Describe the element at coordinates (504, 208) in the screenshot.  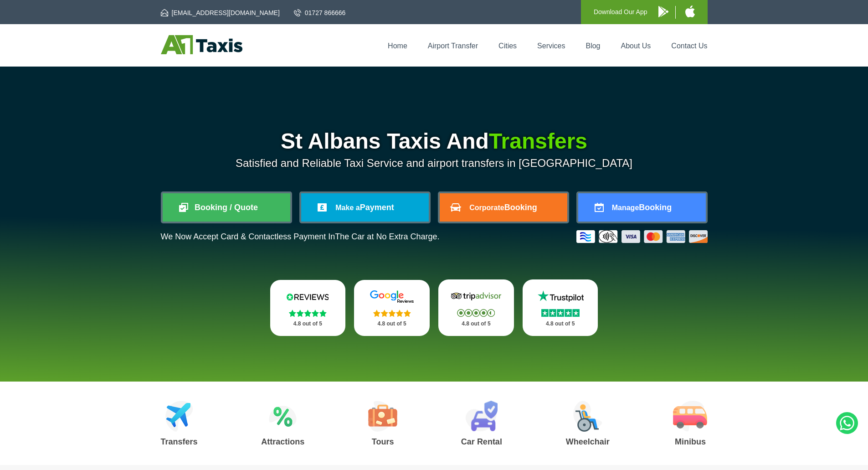
I see `a: CorporateBooking` at that location.